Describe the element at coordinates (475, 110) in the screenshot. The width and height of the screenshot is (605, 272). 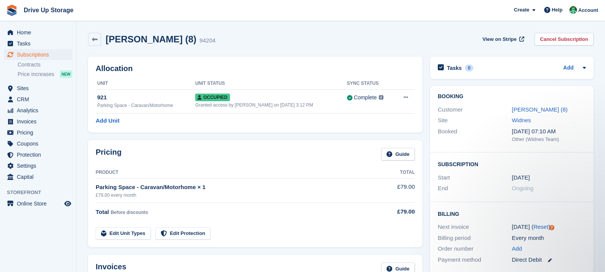
I see `div: Customer` at that location.